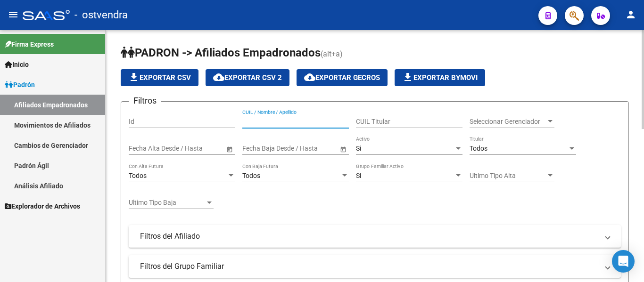  What do you see at coordinates (370, 237) in the screenshot?
I see `mat-panel-title: Filtros del Afiliado` at bounding box center [370, 237].